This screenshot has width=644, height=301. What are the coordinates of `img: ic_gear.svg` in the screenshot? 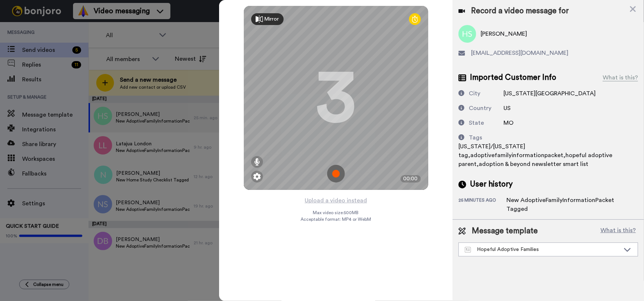 It's located at (257, 177).